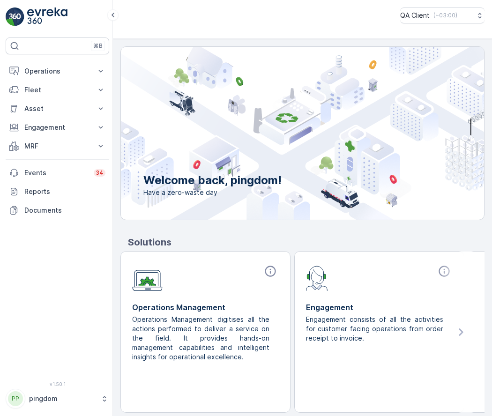 The image size is (492, 416). Describe the element at coordinates (415, 15) in the screenshot. I see `p: QA Client` at that location.